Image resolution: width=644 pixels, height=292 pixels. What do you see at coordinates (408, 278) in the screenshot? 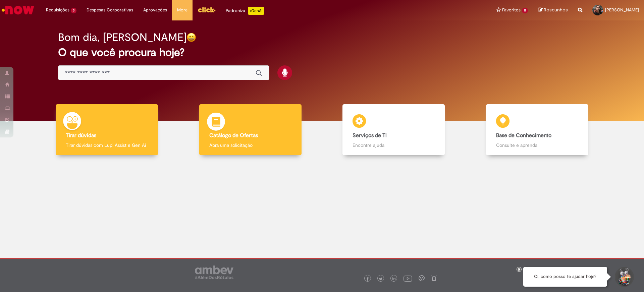
I see `img: logo_footer_youtube.png` at bounding box center [408, 278].